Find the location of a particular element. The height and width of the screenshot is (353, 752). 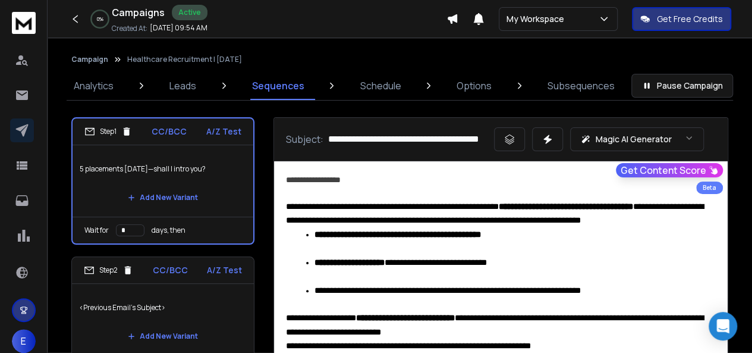

a: Subsequences is located at coordinates (581, 86).